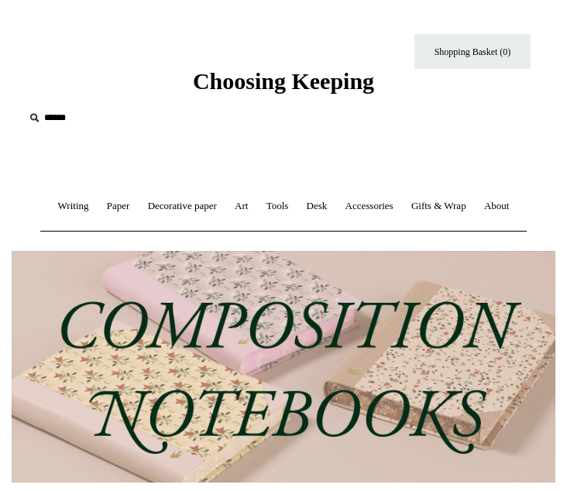 The image size is (567, 491). Describe the element at coordinates (317, 206) in the screenshot. I see `a: Desk` at that location.